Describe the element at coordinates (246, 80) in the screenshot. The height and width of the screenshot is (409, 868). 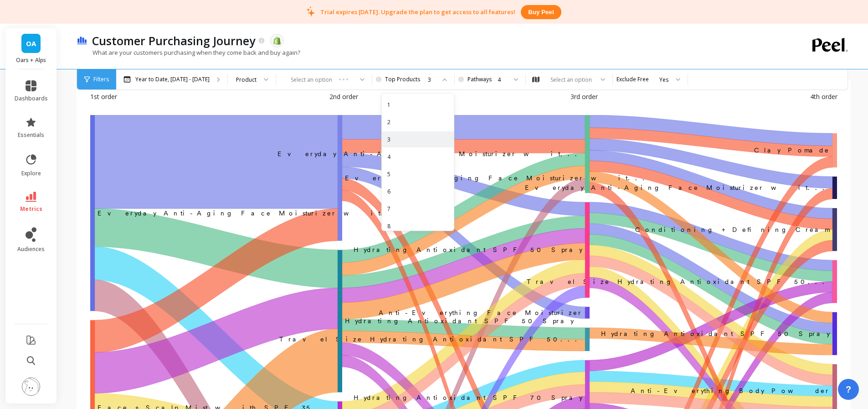
I see `div: Product` at that location.